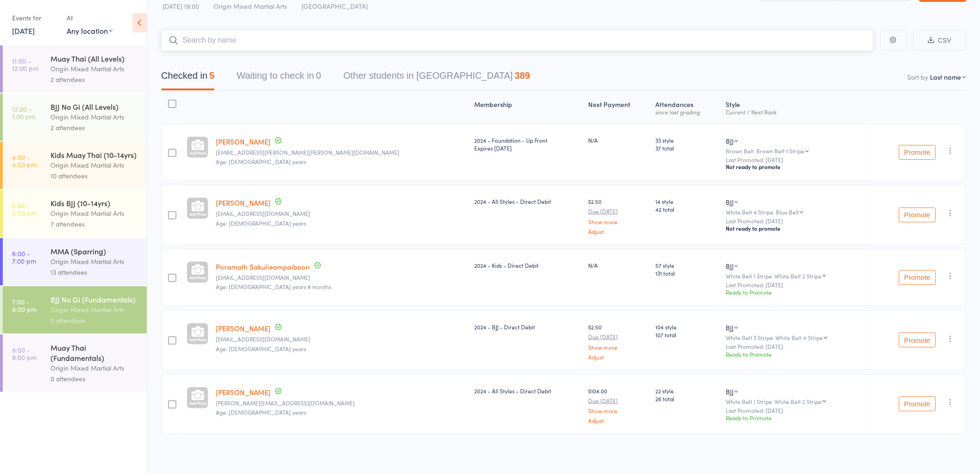 This screenshot has height=473, width=980. I want to click on div: 2024 - Kids - Direct Debit, so click(528, 265).